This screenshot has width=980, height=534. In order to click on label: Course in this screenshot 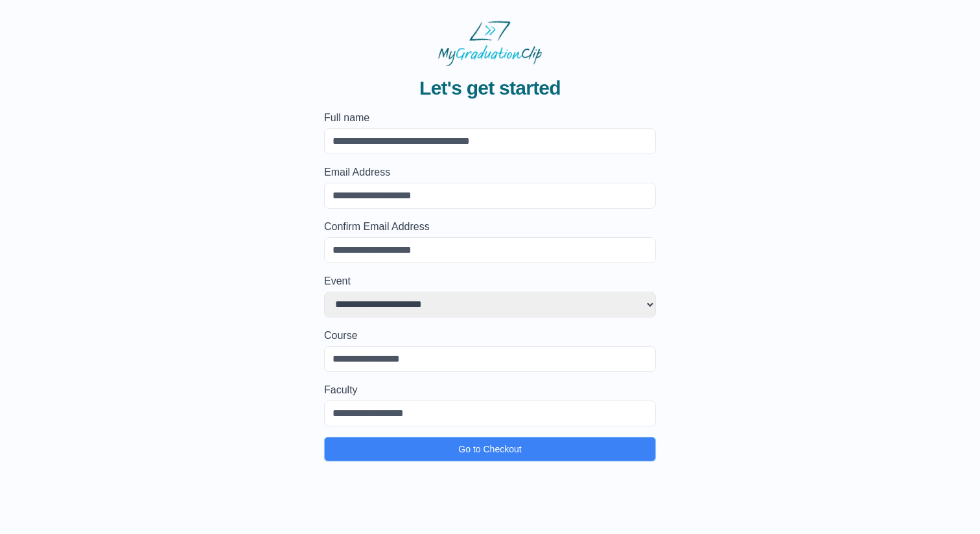, I will do `click(490, 335)`.